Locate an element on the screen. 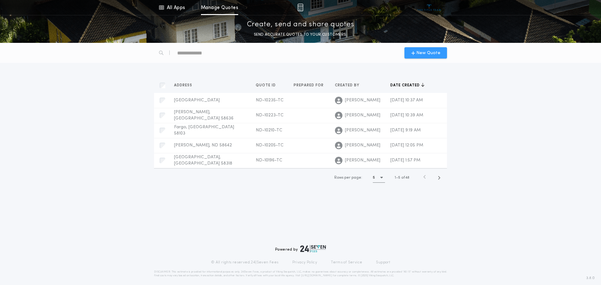  a: Support is located at coordinates (383, 263).